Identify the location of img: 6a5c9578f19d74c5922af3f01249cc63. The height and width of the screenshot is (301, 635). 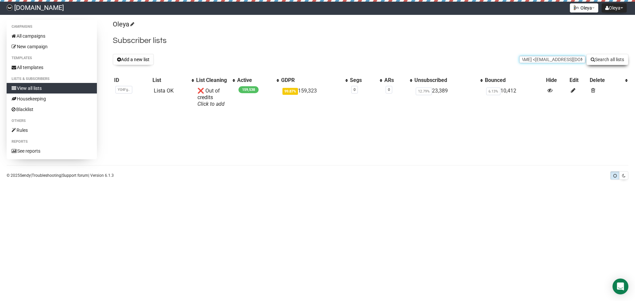
(10, 8).